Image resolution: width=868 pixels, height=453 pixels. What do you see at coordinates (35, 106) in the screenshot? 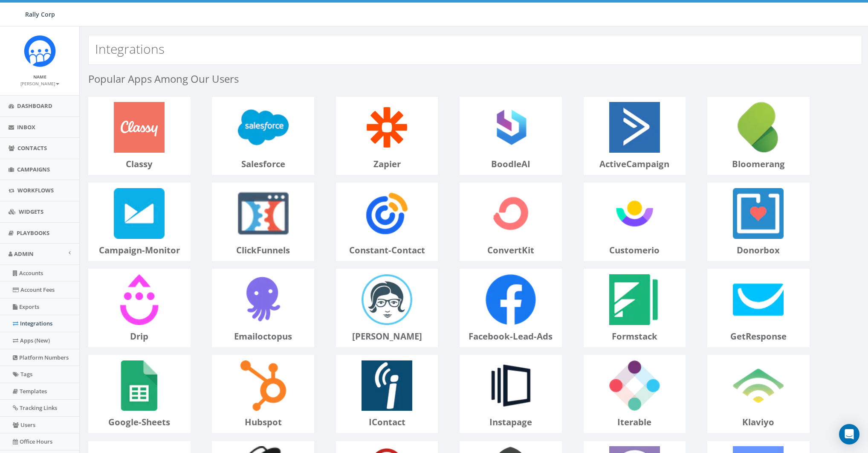
I see `span: Dashboard` at bounding box center [35, 106].